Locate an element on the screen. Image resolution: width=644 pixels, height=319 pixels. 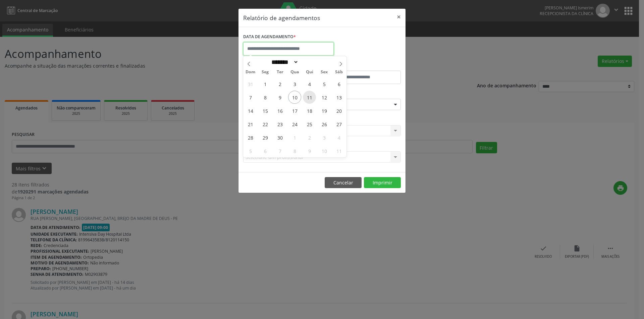
span: Setembro 19, 2025 is located at coordinates (324, 110).